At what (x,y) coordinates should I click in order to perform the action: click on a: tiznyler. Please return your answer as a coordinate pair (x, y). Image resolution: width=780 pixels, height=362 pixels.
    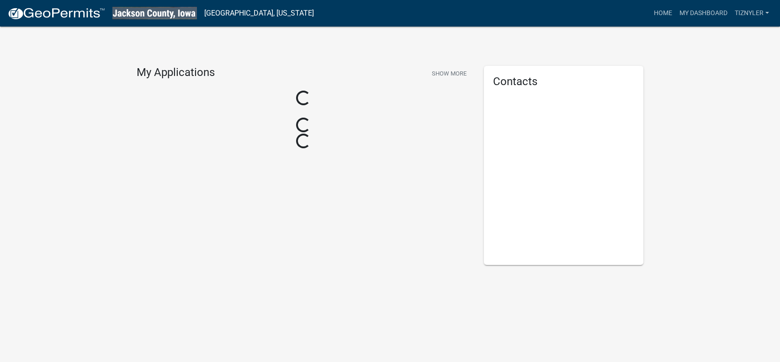
    Looking at the image, I should click on (752, 13).